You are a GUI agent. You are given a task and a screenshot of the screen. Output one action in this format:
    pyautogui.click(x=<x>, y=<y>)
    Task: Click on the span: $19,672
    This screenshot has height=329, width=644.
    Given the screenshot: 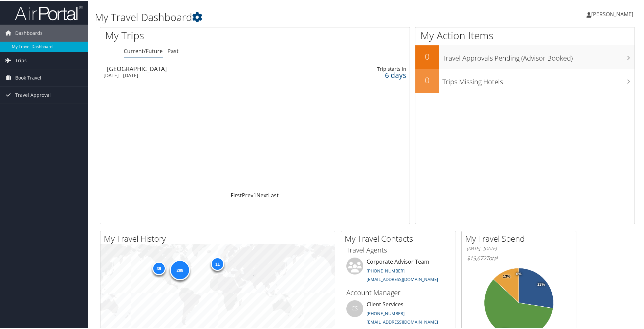 What is the action you would take?
    pyautogui.click(x=477, y=258)
    